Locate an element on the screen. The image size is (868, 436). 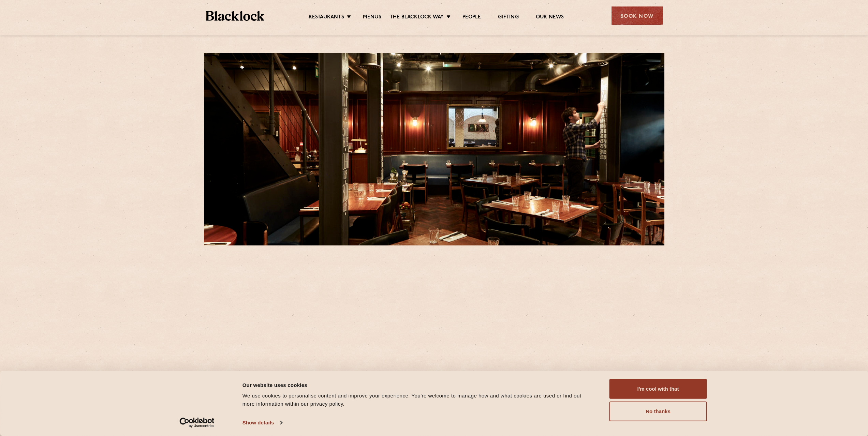
a: Gifting is located at coordinates (508, 17).